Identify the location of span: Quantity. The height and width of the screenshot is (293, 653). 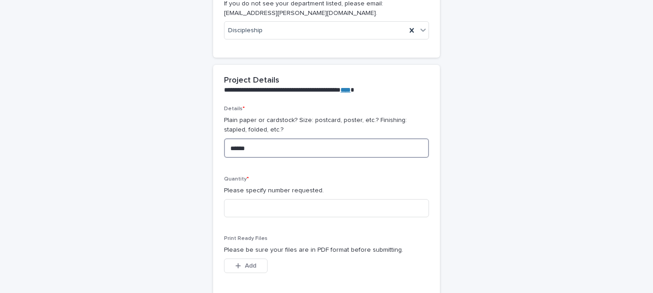
(236, 179).